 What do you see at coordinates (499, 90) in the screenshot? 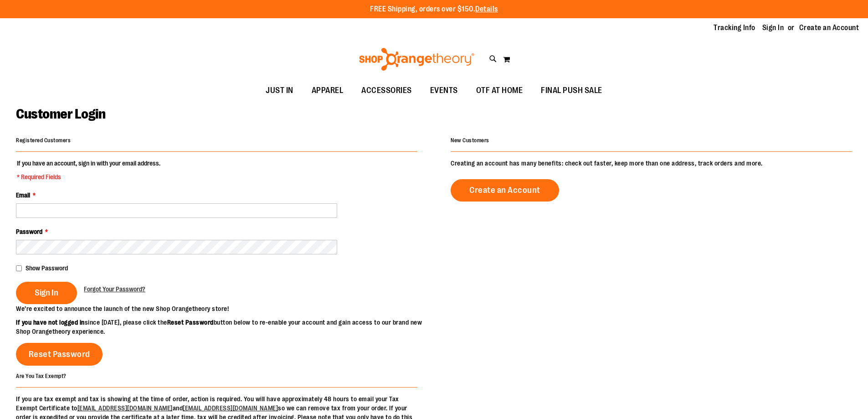
I see `a: OTF AT HOME` at bounding box center [499, 90].